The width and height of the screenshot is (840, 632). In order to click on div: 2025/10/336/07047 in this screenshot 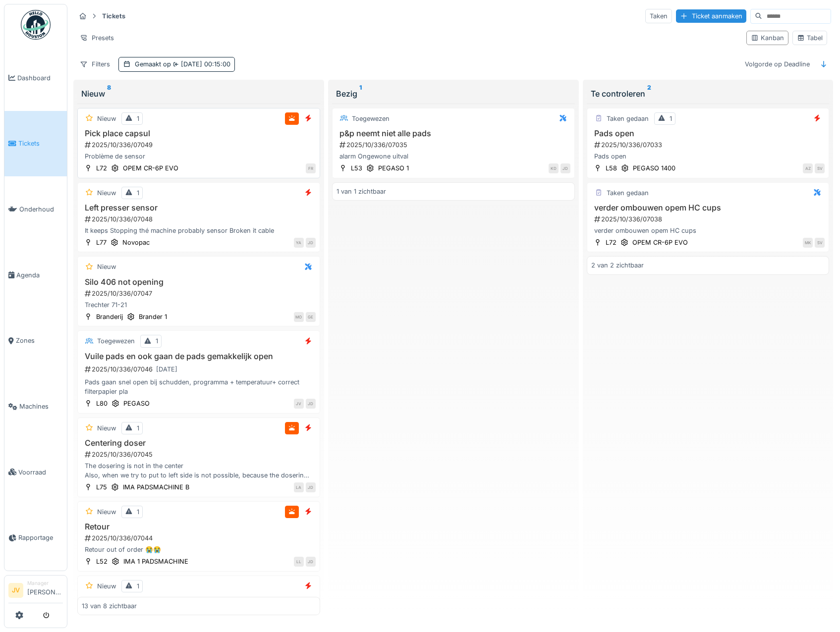, I will do `click(200, 293)`.